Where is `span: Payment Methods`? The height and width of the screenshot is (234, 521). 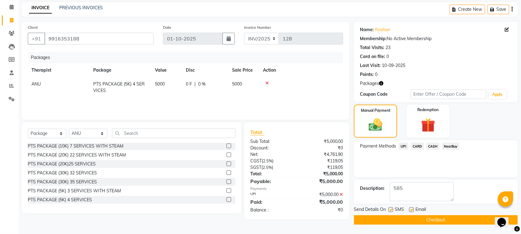
span: Payment Methods is located at coordinates (378, 146).